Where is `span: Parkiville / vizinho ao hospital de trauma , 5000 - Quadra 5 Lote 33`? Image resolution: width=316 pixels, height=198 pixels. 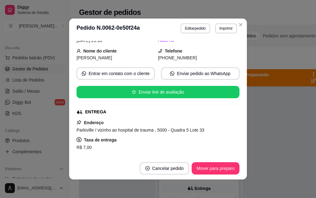
span: Parkiville / vizinho ao hospital de trauma , 5000 - Quadra 5 Lote 33 is located at coordinates (141, 130).